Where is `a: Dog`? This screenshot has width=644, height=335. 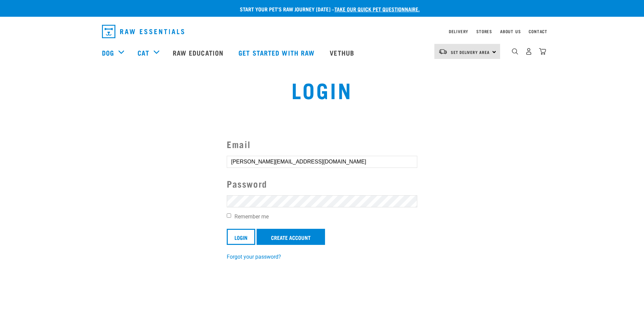
a: Dog is located at coordinates (108, 53).